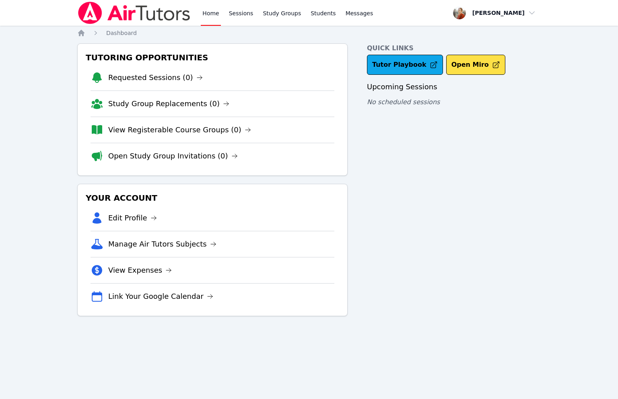 The image size is (618, 399). I want to click on span: Dashboard, so click(121, 33).